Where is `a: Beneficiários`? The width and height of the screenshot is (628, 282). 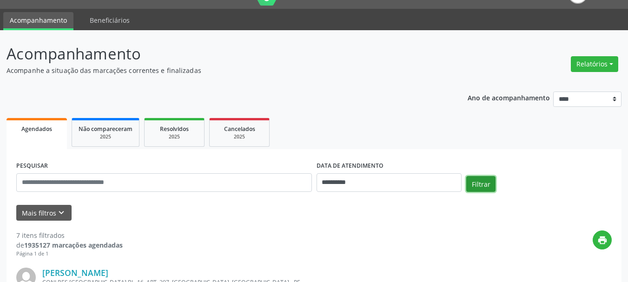
a: Beneficiários is located at coordinates (110, 20).